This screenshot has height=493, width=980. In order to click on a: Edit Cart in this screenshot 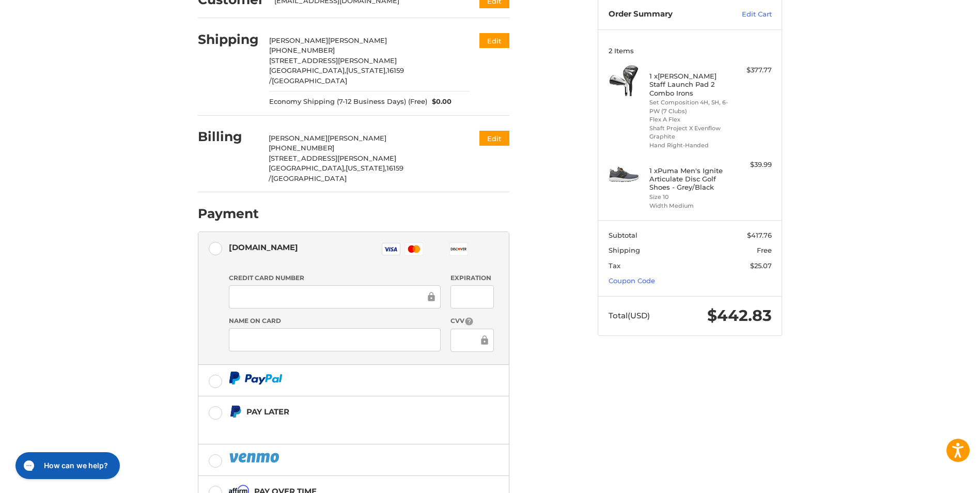, I will do `click(746, 15)`.